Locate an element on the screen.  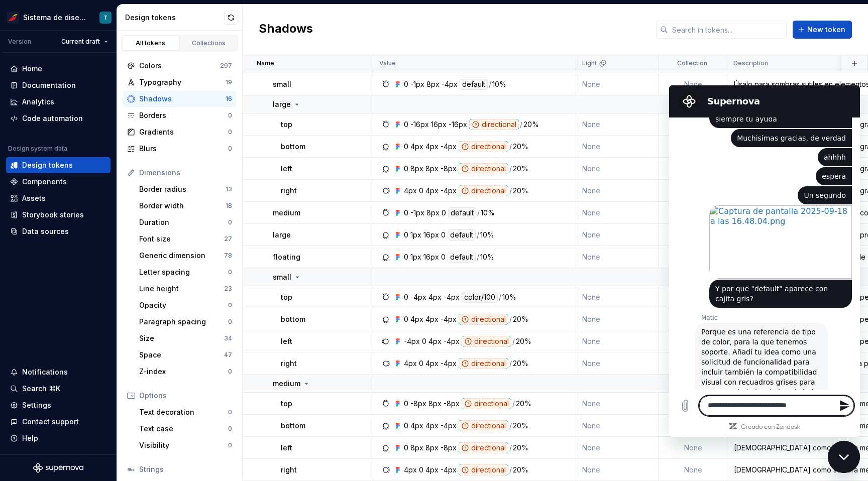
span: Muchisimas gracias, de verdad is located at coordinates (122, 53).